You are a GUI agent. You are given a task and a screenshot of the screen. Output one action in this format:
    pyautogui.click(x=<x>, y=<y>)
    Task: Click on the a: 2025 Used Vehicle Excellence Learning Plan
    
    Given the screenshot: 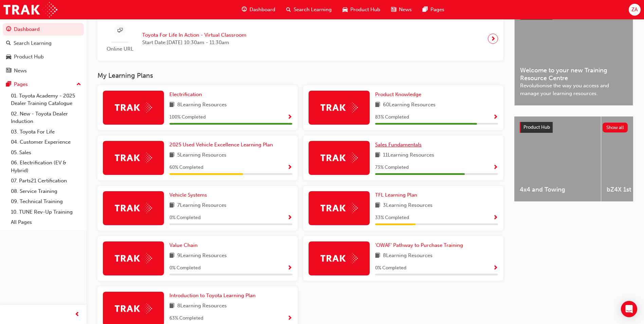 What is the action you would take?
    pyautogui.click(x=222, y=145)
    